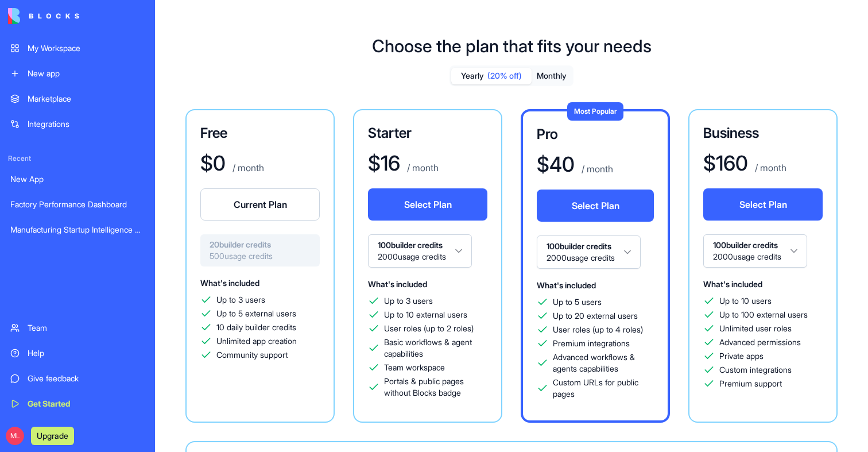  Describe the element at coordinates (77, 179) in the screenshot. I see `a: New App` at that location.